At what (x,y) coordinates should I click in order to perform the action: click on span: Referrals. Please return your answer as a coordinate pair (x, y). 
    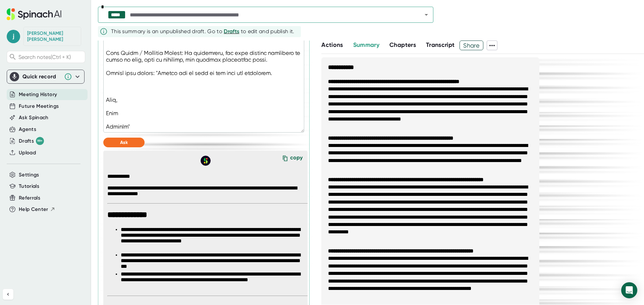
    Looking at the image, I should click on (29, 198).